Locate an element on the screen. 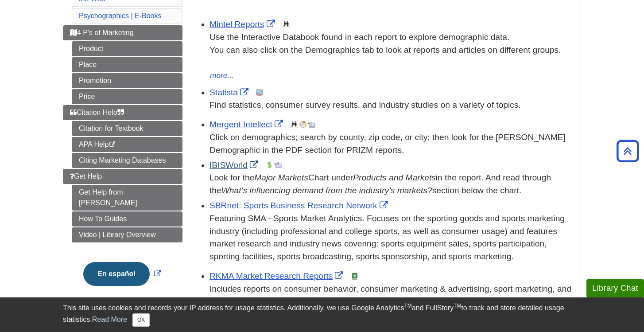 This screenshot has width=644, height=332. a: How To Guides is located at coordinates (127, 219).